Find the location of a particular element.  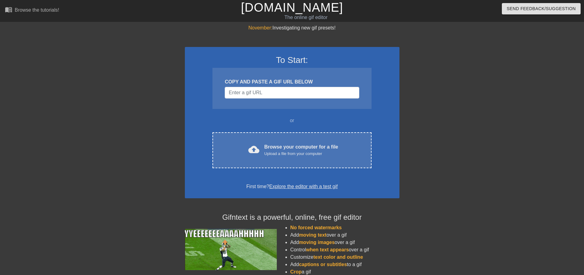

div: Browse the tutorials! is located at coordinates (37, 10).